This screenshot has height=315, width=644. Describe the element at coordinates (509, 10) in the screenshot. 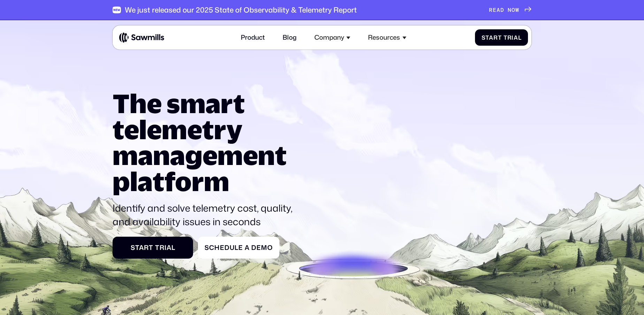

I see `a: READ NOW` at that location.